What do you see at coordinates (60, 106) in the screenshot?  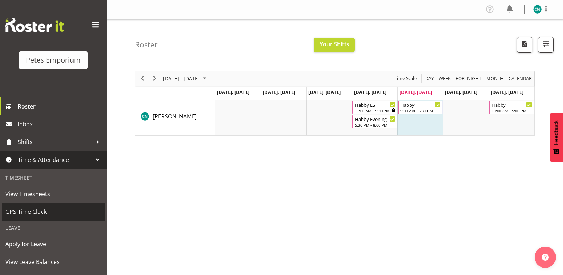 I see `span: Roster` at bounding box center [60, 106].